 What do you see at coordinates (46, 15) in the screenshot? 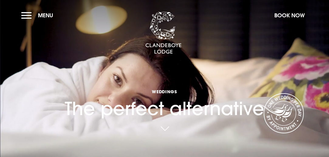
I see `span: Menu` at bounding box center [46, 15].